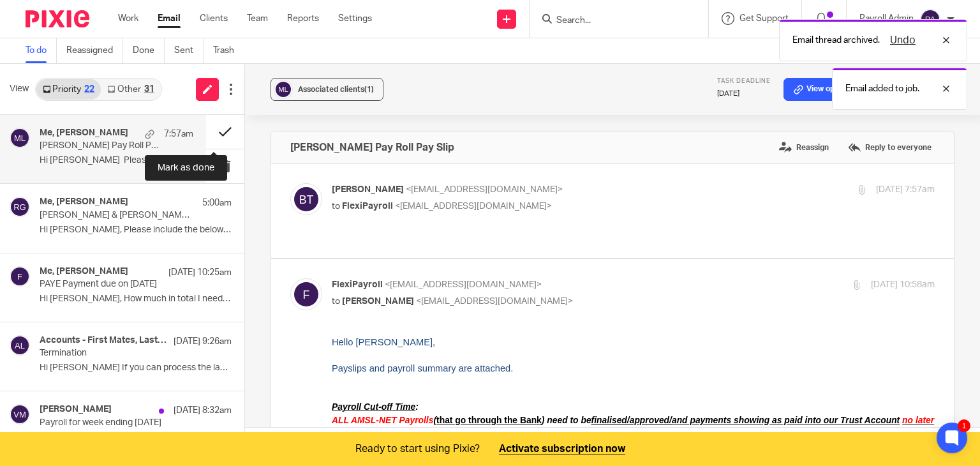 This screenshot has width=980, height=466. I want to click on a: Reassigned, so click(95, 51).